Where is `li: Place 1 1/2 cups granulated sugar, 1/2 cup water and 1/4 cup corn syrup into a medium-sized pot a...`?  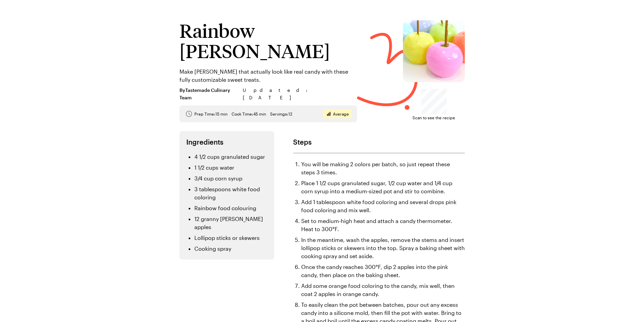 li: Place 1 1/2 cups granulated sugar, 1/2 cup water and 1/4 cup corn syrup into a medium-sized pot a... is located at coordinates (383, 187).